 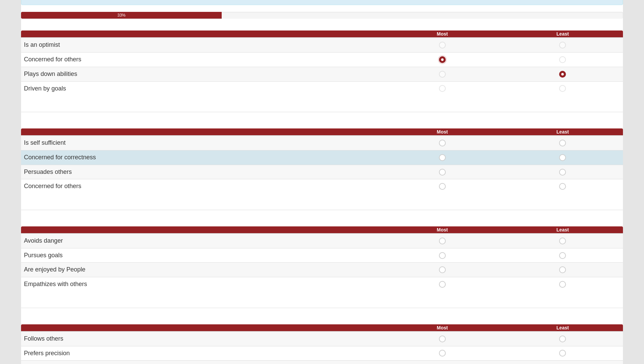 What do you see at coordinates (201, 354) in the screenshot?
I see `td: Prefers precision` at bounding box center [201, 354].